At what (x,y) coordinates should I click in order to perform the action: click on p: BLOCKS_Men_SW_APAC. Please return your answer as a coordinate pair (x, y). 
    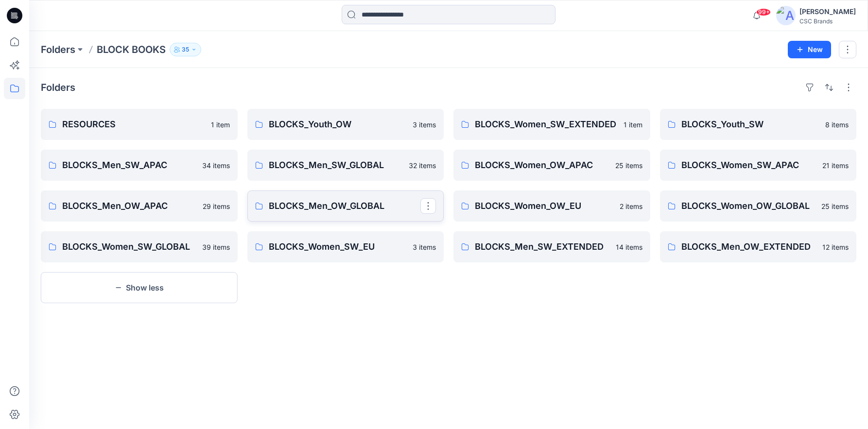
    Looking at the image, I should click on (130, 165).